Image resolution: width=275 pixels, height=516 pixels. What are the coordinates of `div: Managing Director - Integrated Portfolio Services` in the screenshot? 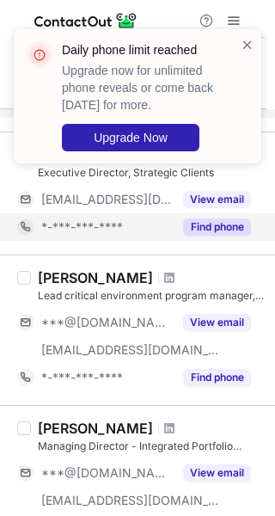 It's located at (151, 446).